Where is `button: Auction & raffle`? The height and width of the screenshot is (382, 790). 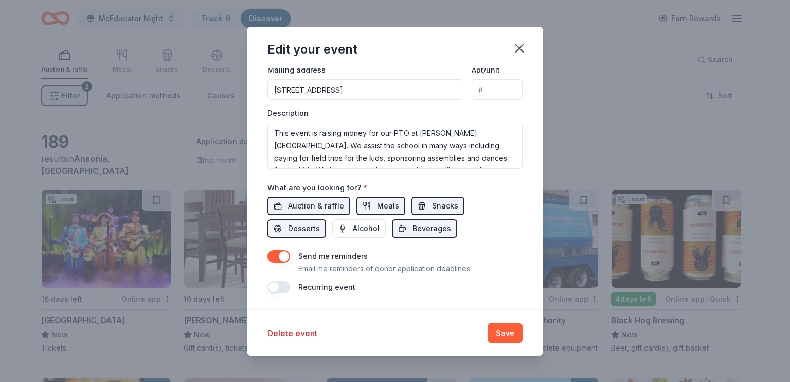
button: Auction & raffle is located at coordinates (309, 206).